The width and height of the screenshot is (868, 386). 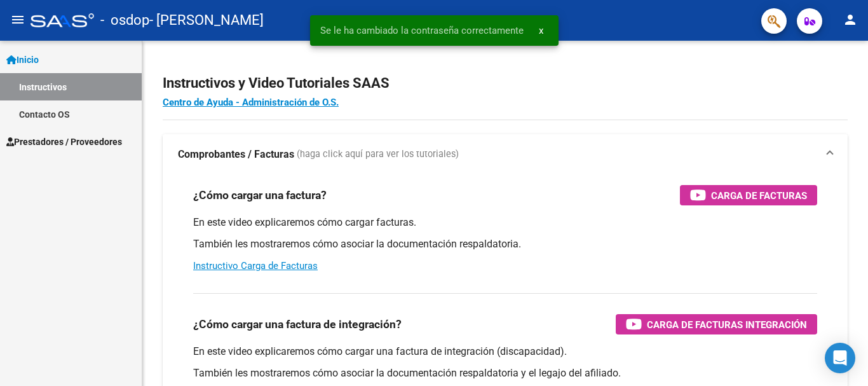 I want to click on button: Carga de Facturas, so click(x=749, y=195).